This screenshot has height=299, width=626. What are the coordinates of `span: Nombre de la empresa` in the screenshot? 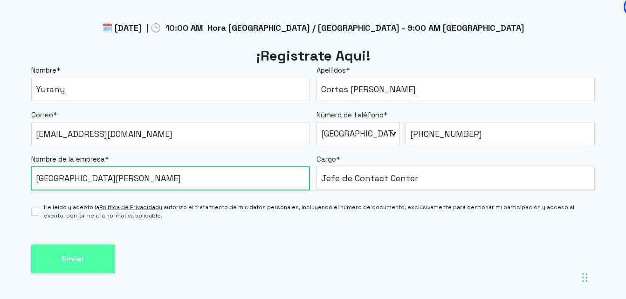 It's located at (68, 159).